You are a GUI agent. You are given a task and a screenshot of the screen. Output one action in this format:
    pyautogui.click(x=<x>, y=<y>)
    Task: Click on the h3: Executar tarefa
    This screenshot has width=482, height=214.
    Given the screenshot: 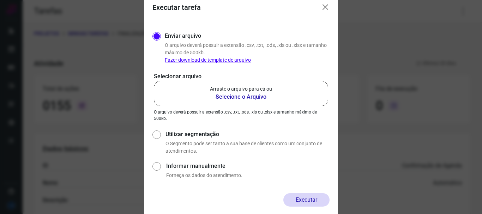 What is the action you would take?
    pyautogui.click(x=176, y=7)
    